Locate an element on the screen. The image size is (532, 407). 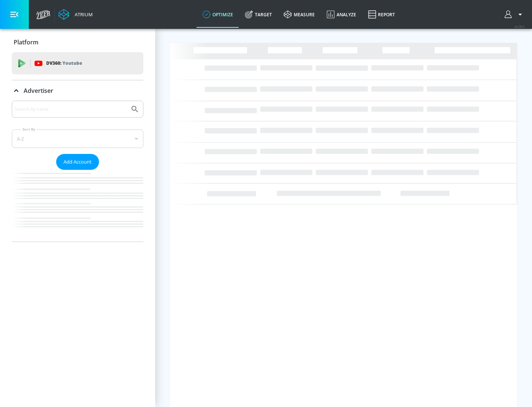
p: Platform is located at coordinates (26, 42).